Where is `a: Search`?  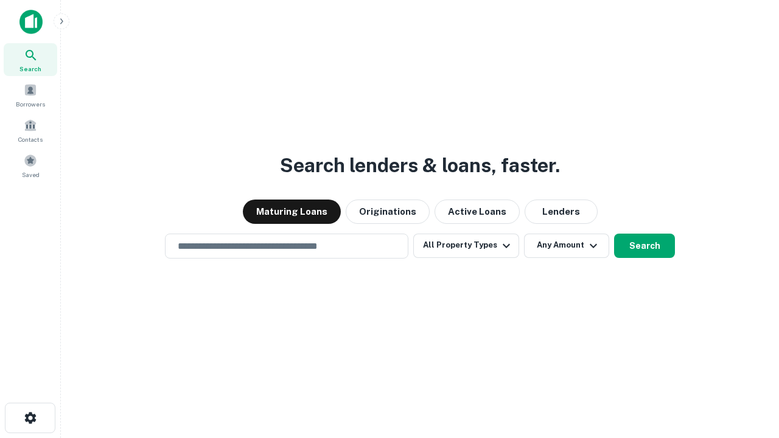
a: Search is located at coordinates (30, 60).